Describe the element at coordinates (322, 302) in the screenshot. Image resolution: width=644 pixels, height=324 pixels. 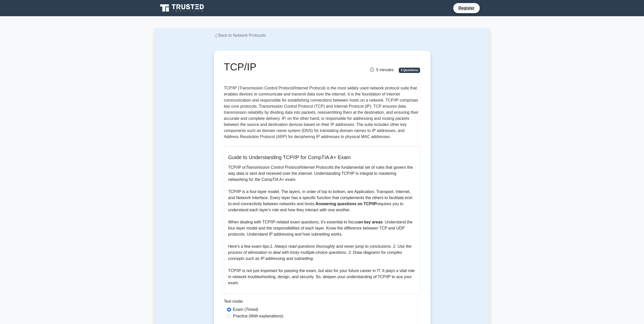
I see `div: Test mode:` at that location.